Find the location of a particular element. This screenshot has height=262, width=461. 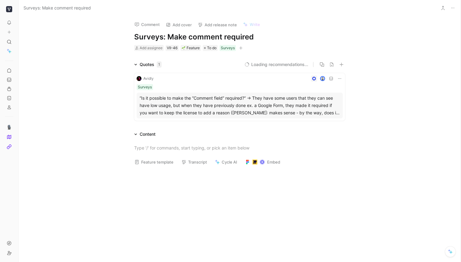

h1: Surveys: Make comment required is located at coordinates (240, 37).